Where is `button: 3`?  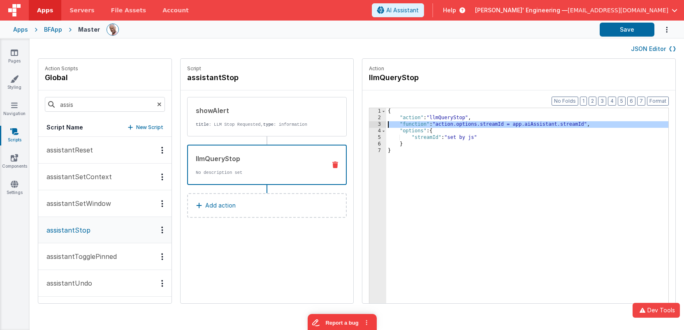
button: 3 is located at coordinates (602, 101).